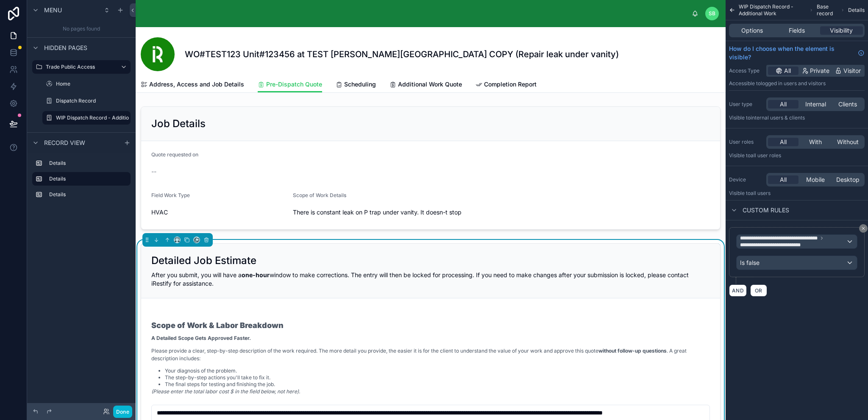 The image size is (868, 420). What do you see at coordinates (760, 193) in the screenshot?
I see `span: all users` at bounding box center [760, 193].